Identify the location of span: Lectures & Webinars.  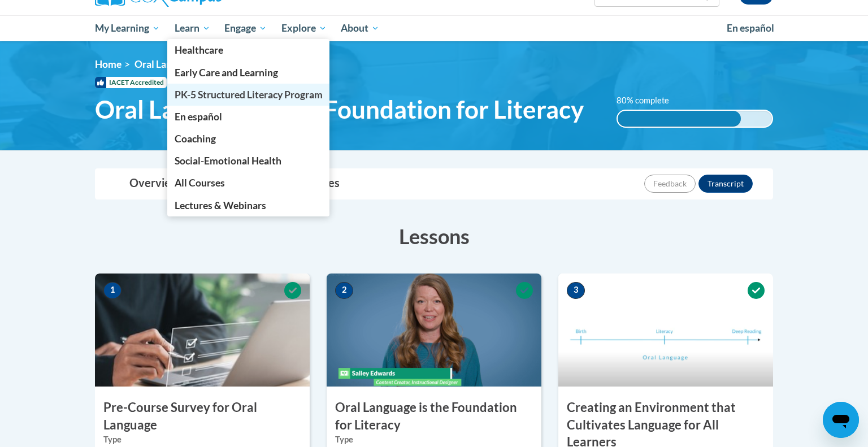
(221, 205).